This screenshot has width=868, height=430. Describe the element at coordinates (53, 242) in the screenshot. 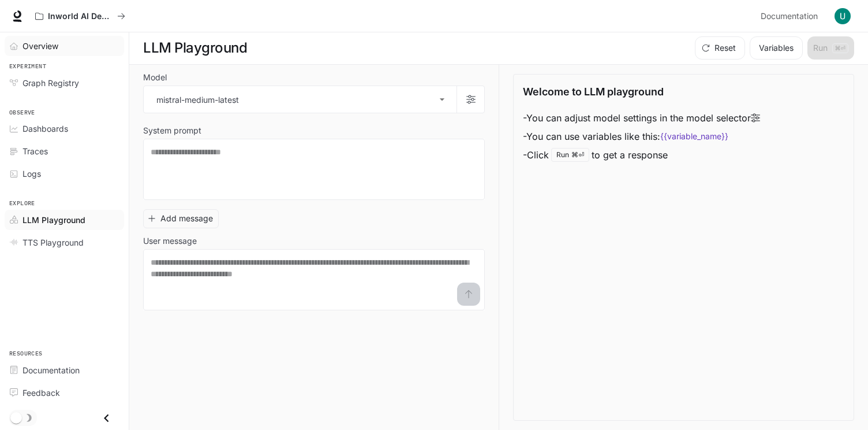

I see `span: TTS Playground` at that location.